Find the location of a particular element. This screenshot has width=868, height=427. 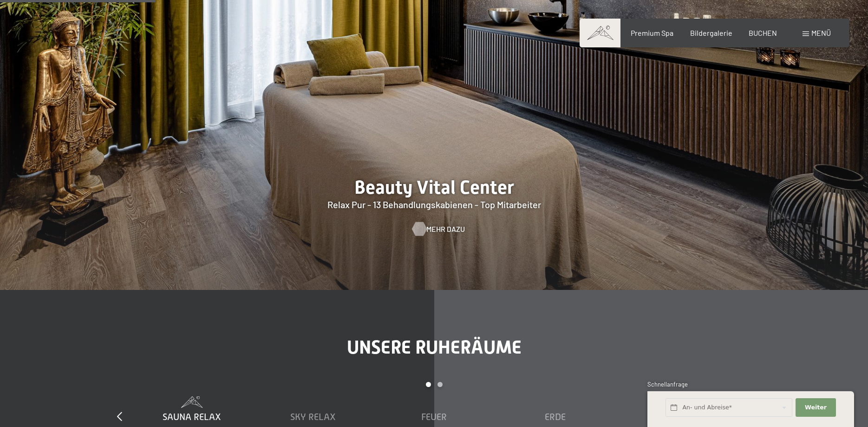

span: BUCHEN is located at coordinates (763, 33).